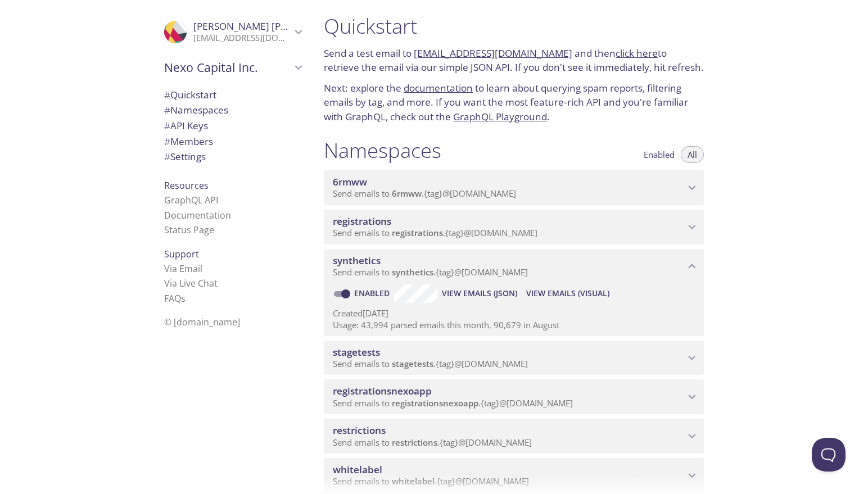 Image resolution: width=868 pixels, height=494 pixels. Describe the element at coordinates (514, 227) in the screenshot. I see `div: registrations namespace` at that location.